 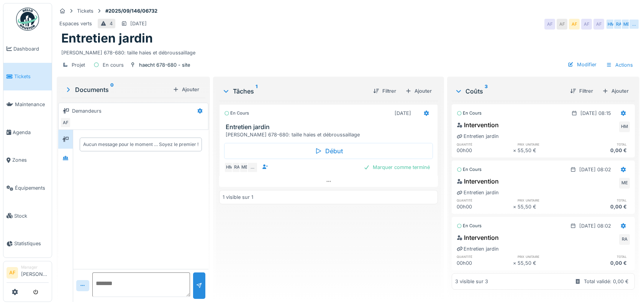 What do you see at coordinates (31, 244) in the screenshot?
I see `span: Statistiques` at bounding box center [31, 244].